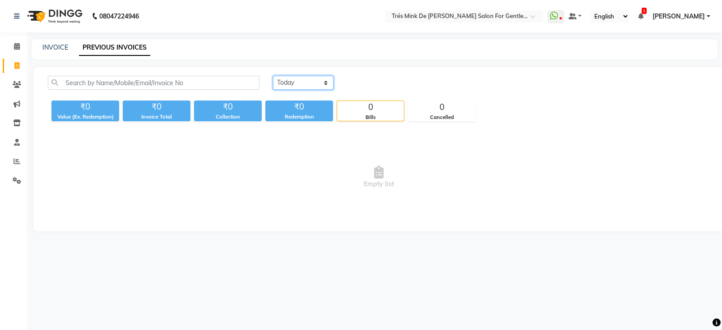 The height and width of the screenshot is (330, 722). What do you see at coordinates (228, 117) in the screenshot?
I see `div: Collection` at bounding box center [228, 117].